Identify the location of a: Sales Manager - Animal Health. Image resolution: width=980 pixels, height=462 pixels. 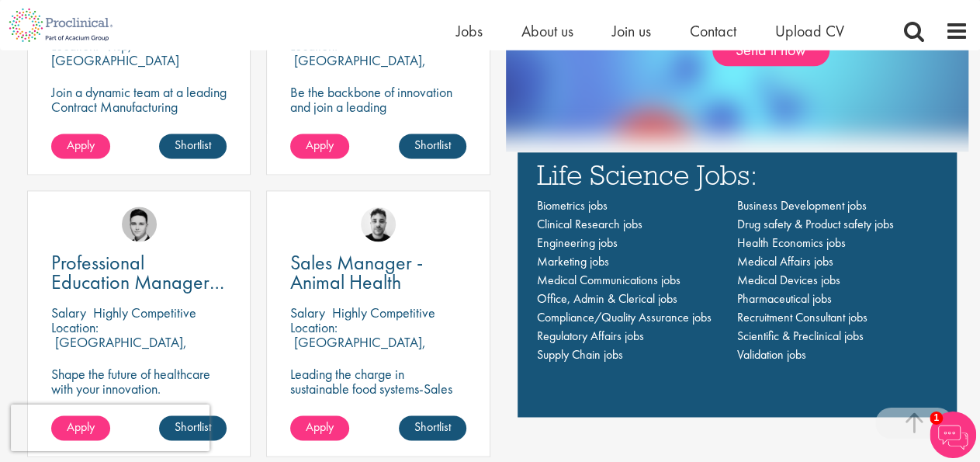
(378, 272).